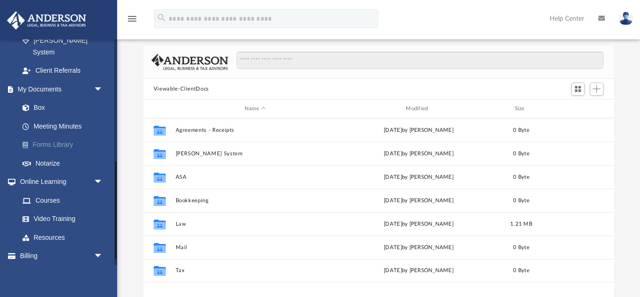 The height and width of the screenshot is (297, 640). I want to click on a: Forms Library, so click(65, 145).